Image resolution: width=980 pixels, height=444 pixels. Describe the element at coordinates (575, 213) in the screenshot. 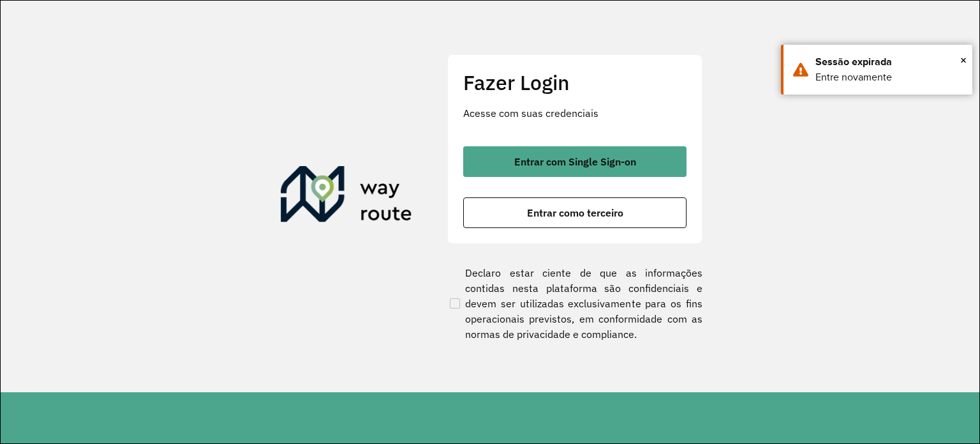

I see `span: Entrar como terceiro` at that location.